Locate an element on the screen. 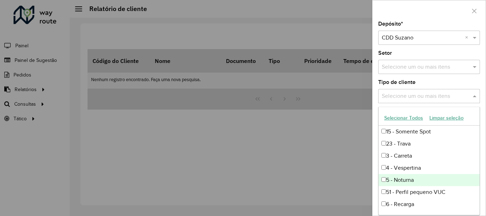 The height and width of the screenshot is (216, 486). div: 23 - Trava is located at coordinates (429, 144).